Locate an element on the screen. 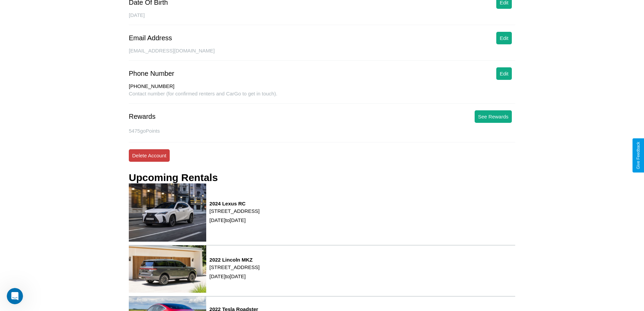 The width and height of the screenshot is (644, 311). div: Contact number (for confirmed renters and CarGo to get in touch). is located at coordinates (322, 97).